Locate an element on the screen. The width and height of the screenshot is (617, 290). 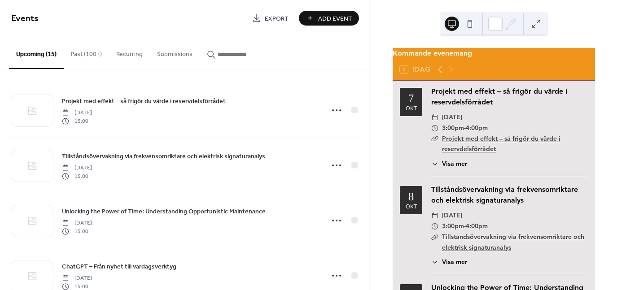
button: Recurring is located at coordinates (129, 52).